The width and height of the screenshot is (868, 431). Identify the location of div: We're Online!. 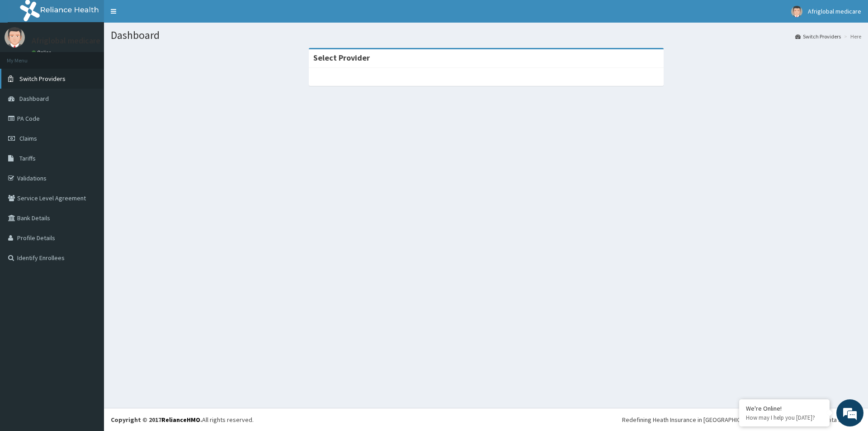
(784, 408).